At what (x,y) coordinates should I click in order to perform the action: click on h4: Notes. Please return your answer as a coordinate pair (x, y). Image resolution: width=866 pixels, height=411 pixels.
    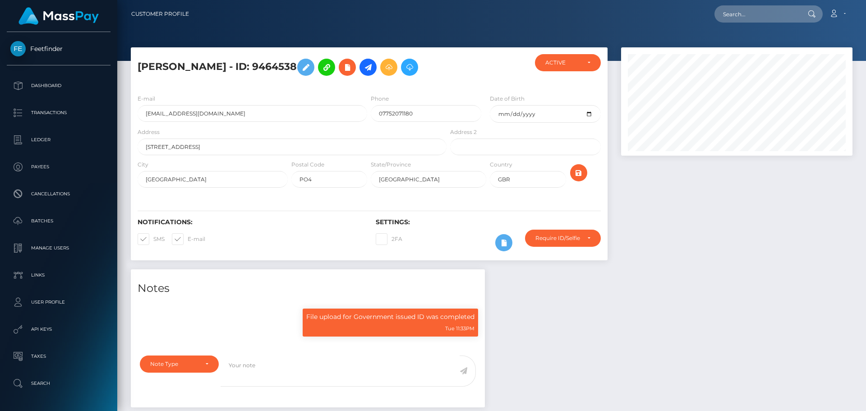
    Looking at the image, I should click on (308, 288).